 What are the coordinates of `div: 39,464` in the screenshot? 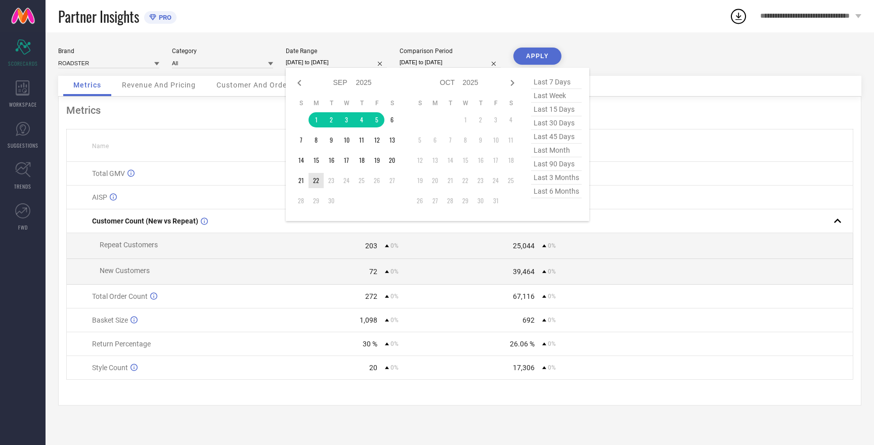 It's located at (523, 272).